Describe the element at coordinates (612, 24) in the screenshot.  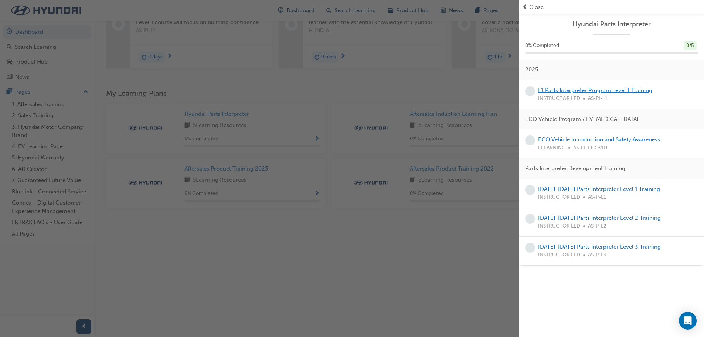
I see `a: Hyundai Parts Interpreter` at that location.